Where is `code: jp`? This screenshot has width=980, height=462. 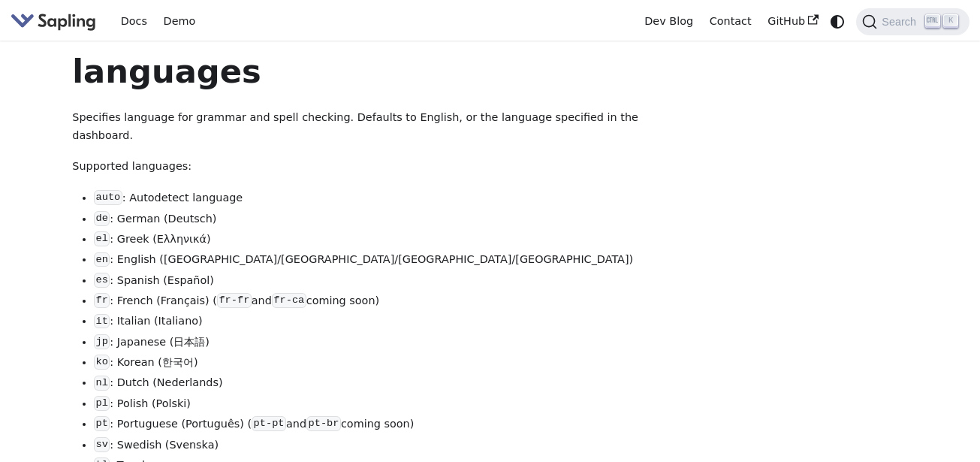 code: jp is located at coordinates (102, 342).